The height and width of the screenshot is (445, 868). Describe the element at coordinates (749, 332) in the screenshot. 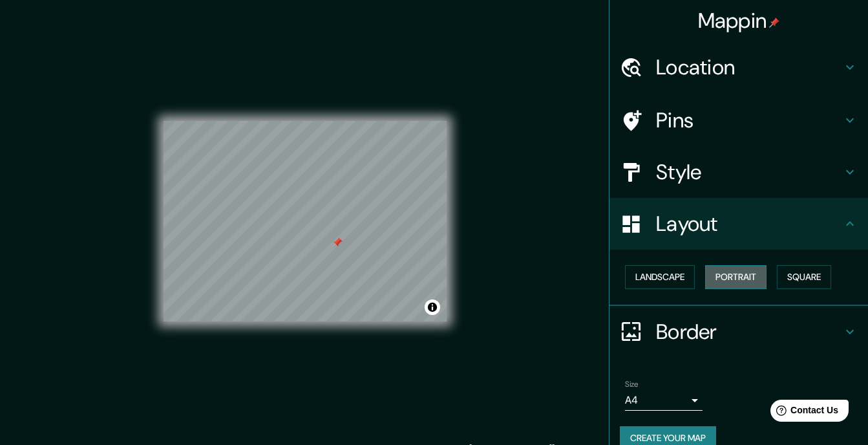

I see `h4: Border` at that location.